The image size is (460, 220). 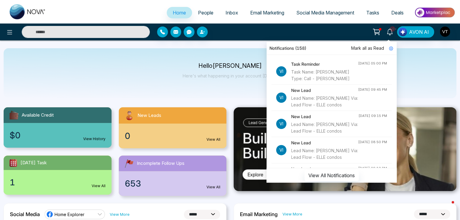 What do you see at coordinates (206, 13) in the screenshot?
I see `span: People` at bounding box center [206, 13].